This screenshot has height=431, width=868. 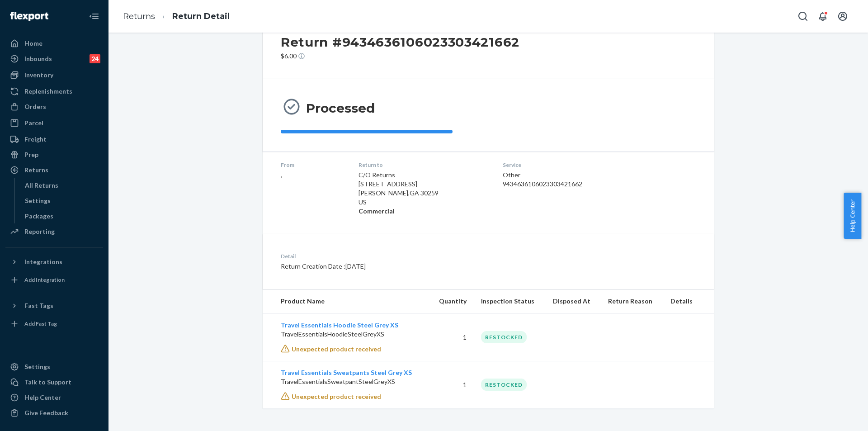 I want to click on a: All Returns, so click(x=62, y=185).